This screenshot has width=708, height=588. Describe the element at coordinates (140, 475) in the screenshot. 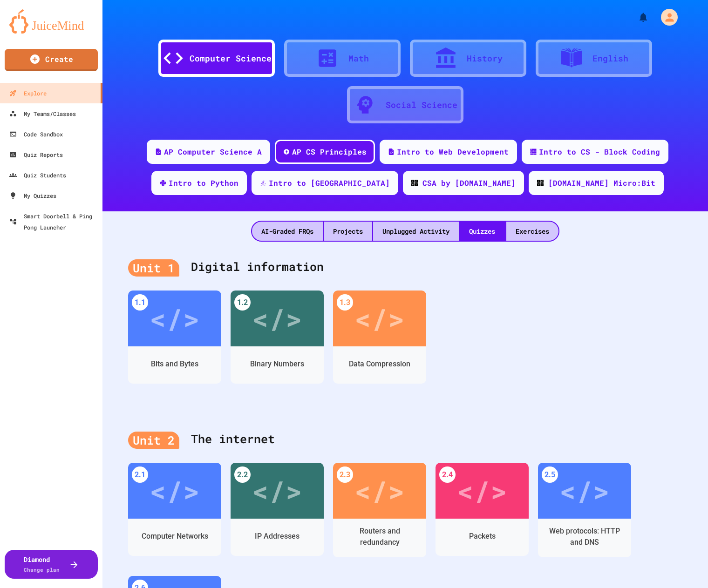

I see `div: 2.1` at that location.